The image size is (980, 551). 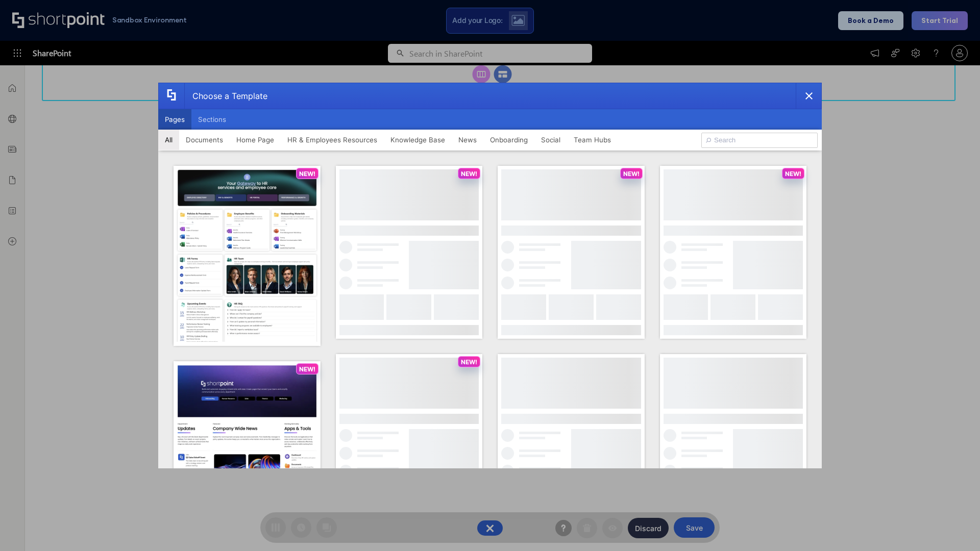 I want to click on button: HR & Employees Resources, so click(x=332, y=140).